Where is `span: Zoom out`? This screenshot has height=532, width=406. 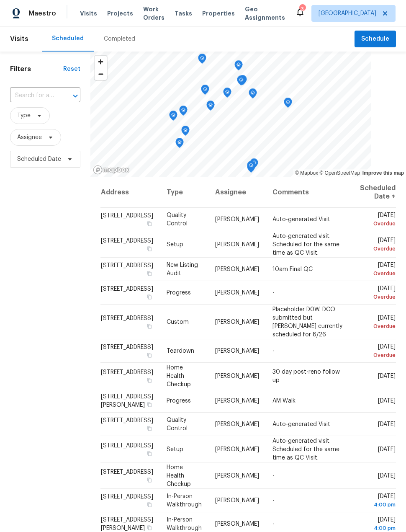 span: Zoom out is located at coordinates (100, 74).